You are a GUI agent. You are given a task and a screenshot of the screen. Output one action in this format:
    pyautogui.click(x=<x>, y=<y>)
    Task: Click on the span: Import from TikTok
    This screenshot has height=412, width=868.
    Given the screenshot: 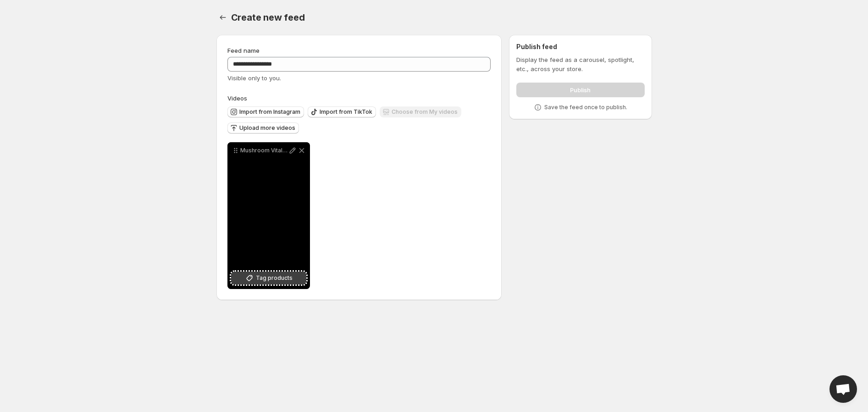 What is the action you would take?
    pyautogui.click(x=345, y=112)
    